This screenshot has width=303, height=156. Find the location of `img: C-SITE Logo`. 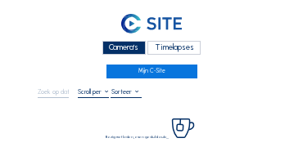

img: C-SITE Logo is located at coordinates (152, 24).